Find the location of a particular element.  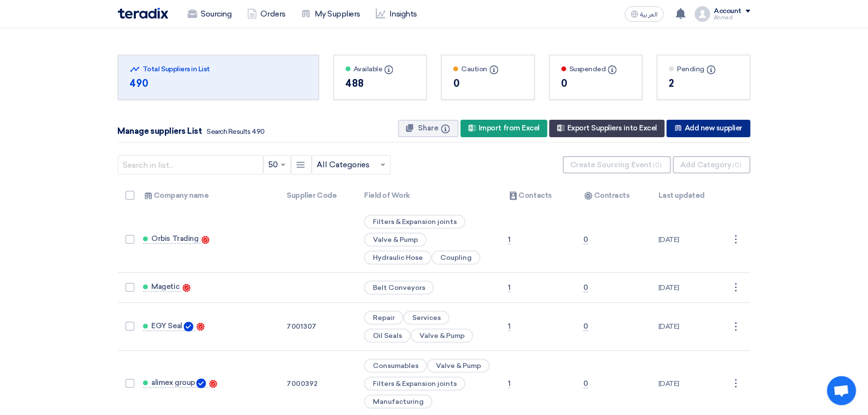

a: alimex group Verified Account is located at coordinates (175, 383).